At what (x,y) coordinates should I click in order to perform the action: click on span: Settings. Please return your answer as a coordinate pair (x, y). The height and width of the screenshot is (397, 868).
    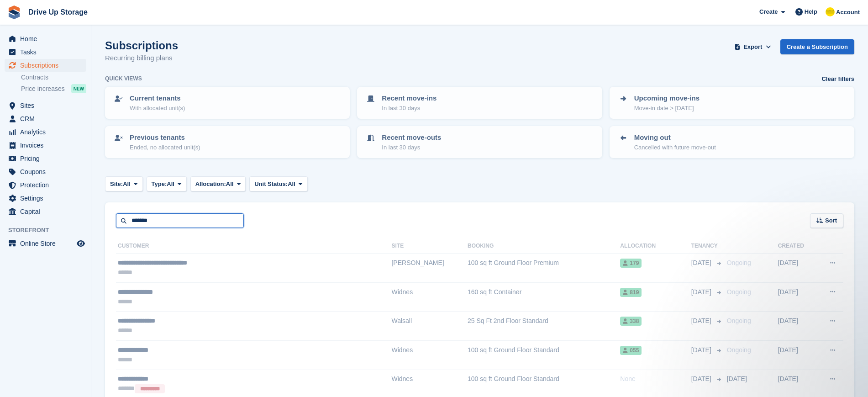
    Looking at the image, I should click on (48, 198).